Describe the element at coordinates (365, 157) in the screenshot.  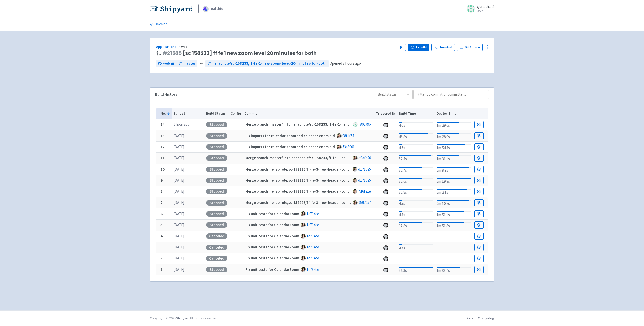
I see `a: e9afc20` at that location.